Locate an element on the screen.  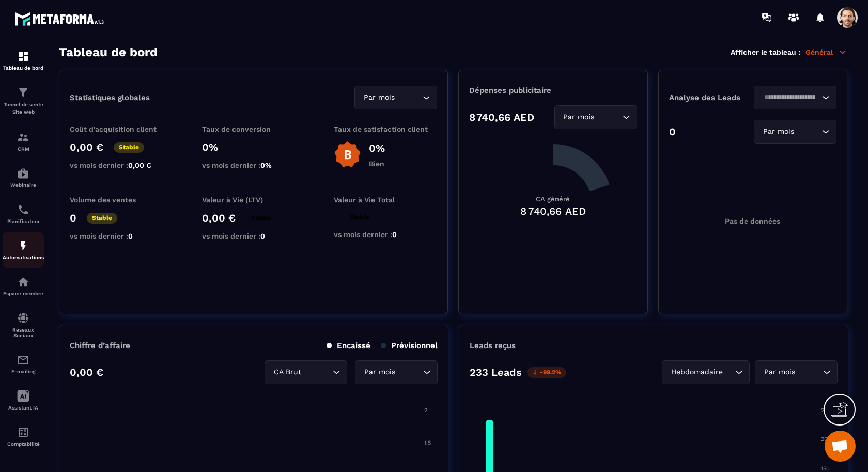
a: automationsautomationsWebinaire is located at coordinates (23, 177).